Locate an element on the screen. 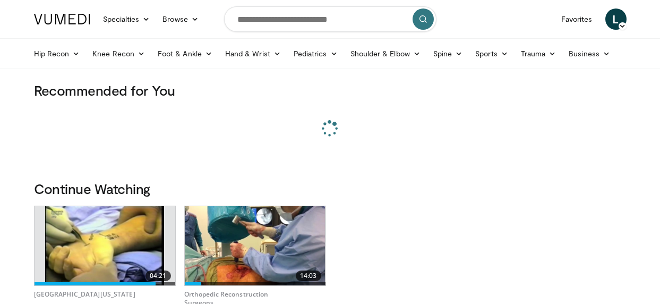  a: Specialties is located at coordinates (126, 19).